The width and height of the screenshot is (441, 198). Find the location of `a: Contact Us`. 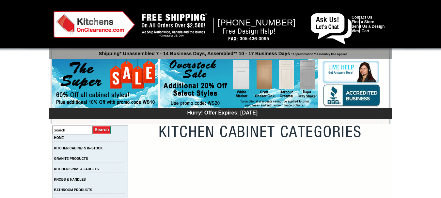

a: Contact Us is located at coordinates (361, 17).